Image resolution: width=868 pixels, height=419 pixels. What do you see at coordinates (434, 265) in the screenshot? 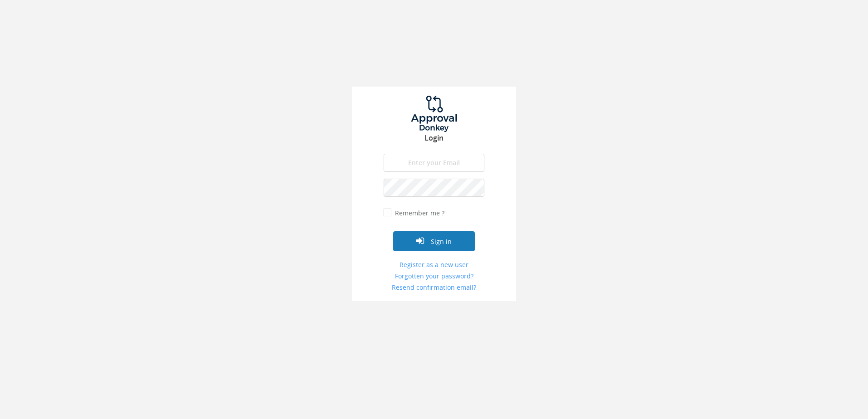
I see `a: Register as a new user` at bounding box center [434, 265].